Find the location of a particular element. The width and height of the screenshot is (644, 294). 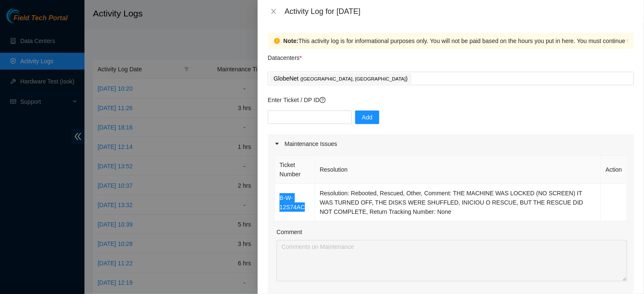

p: Datacenters is located at coordinates (285, 56).